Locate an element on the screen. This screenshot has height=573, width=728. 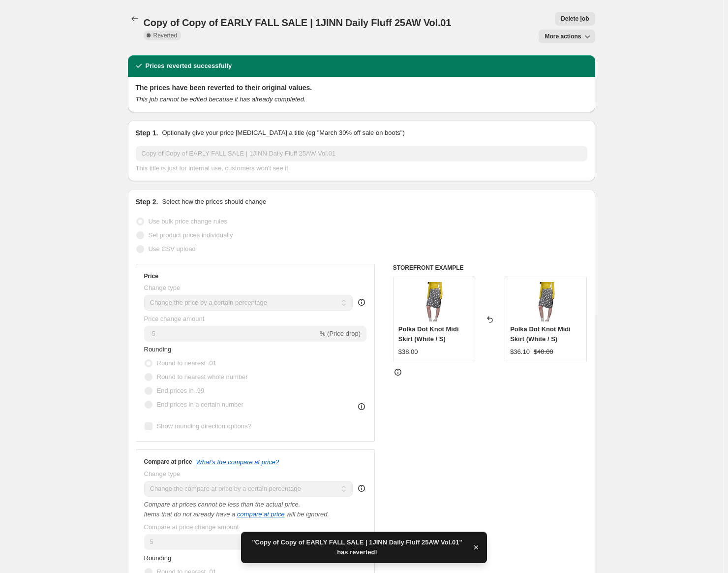
span: Show rounding direction options? is located at coordinates (204, 426).